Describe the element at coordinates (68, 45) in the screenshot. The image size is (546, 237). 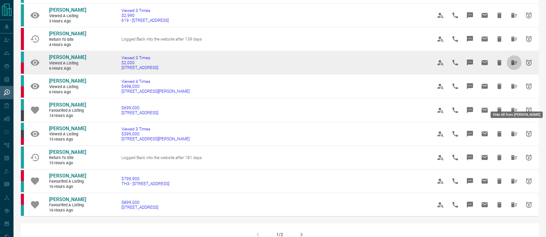
I see `span: 4 hours ago` at that location.